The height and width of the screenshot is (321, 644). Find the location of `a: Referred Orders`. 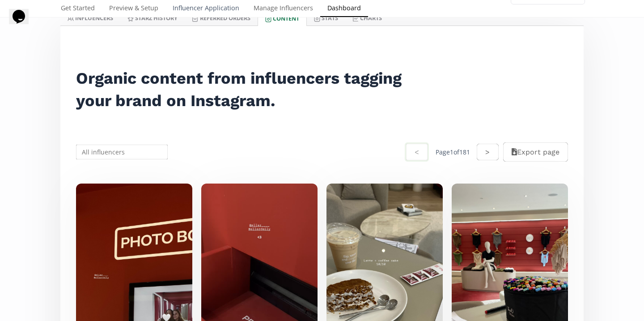

a: Referred Orders is located at coordinates (221, 18).